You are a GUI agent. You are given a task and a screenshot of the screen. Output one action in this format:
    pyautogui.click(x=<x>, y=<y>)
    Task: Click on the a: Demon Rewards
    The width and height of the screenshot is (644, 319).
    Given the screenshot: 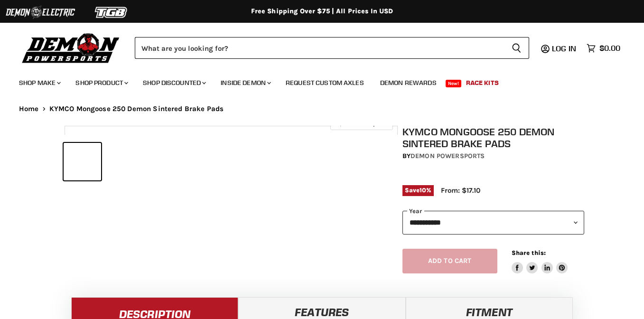 What is the action you would take?
    pyautogui.click(x=408, y=83)
    